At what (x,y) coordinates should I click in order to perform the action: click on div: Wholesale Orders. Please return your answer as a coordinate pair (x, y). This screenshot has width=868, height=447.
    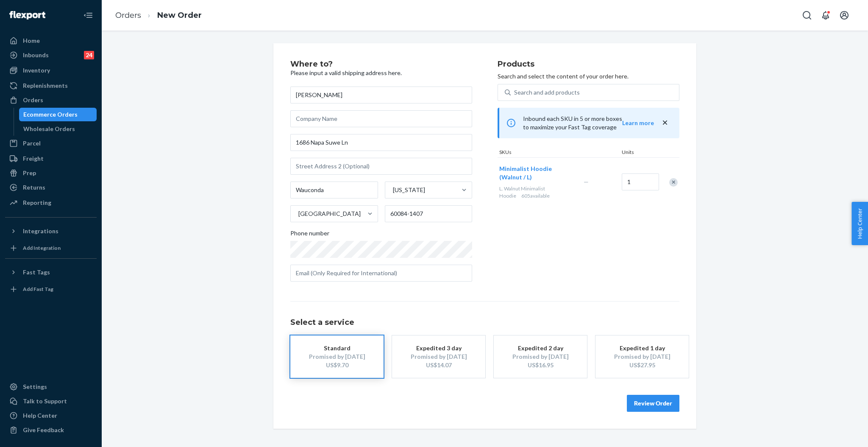
    Looking at the image, I should click on (50, 129).